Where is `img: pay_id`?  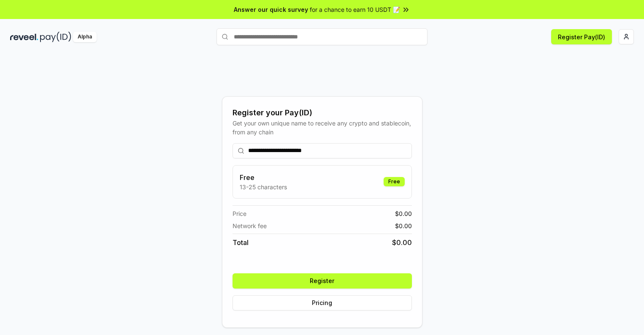 img: pay_id is located at coordinates (56, 37).